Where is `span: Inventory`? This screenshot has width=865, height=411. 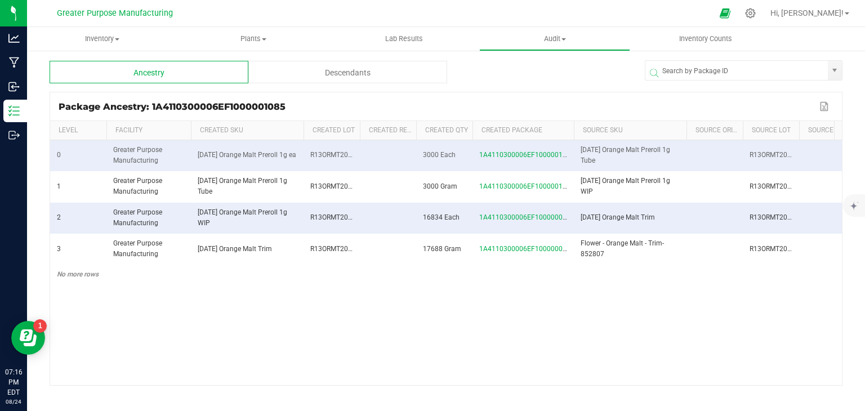 span: Inventory is located at coordinates (103, 39).